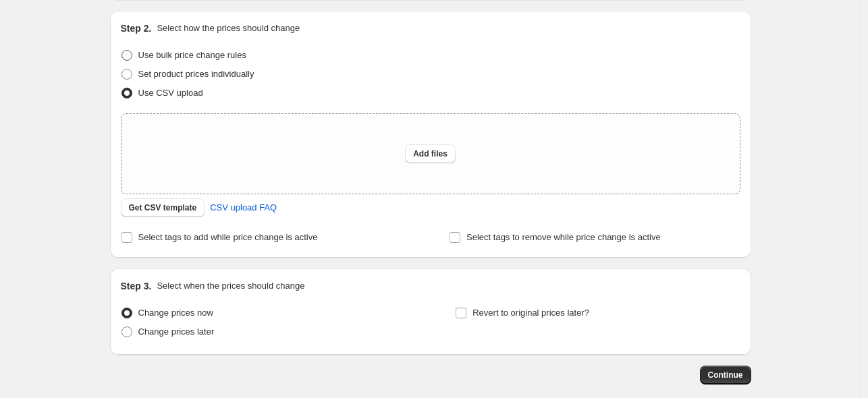 The width and height of the screenshot is (868, 398). What do you see at coordinates (171, 93) in the screenshot?
I see `span: Use CSV upload` at bounding box center [171, 93].